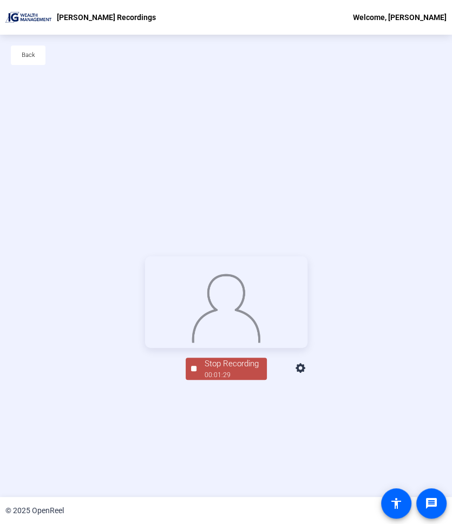 The width and height of the screenshot is (452, 524). I want to click on div: 00:01:29, so click(232, 375).